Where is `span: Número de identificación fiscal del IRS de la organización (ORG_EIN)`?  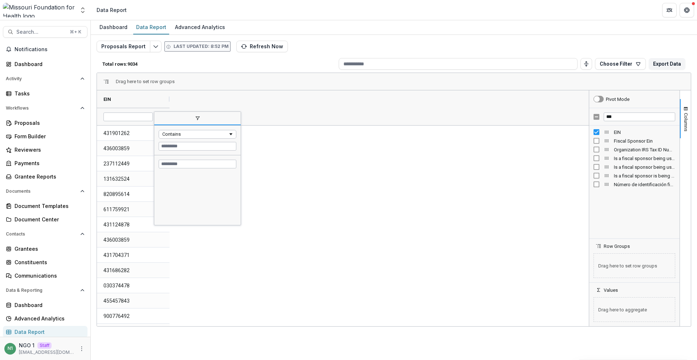
span: Número de identificación fiscal del IRS de la organización (ORG_EIN) is located at coordinates (644, 184).